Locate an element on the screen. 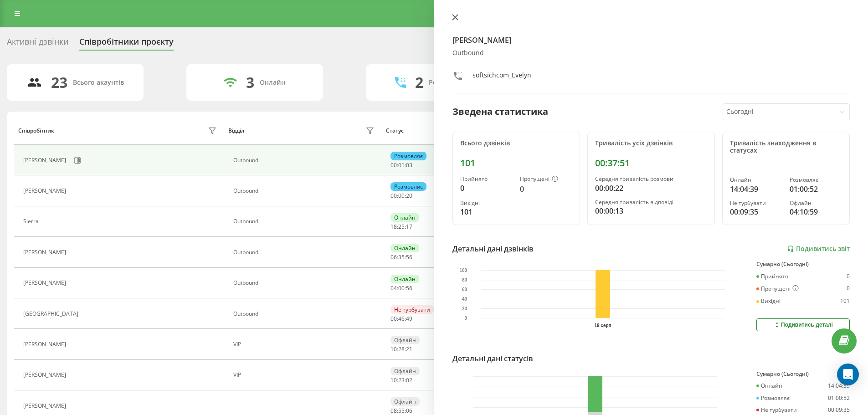  div: Статус is located at coordinates (395, 131).